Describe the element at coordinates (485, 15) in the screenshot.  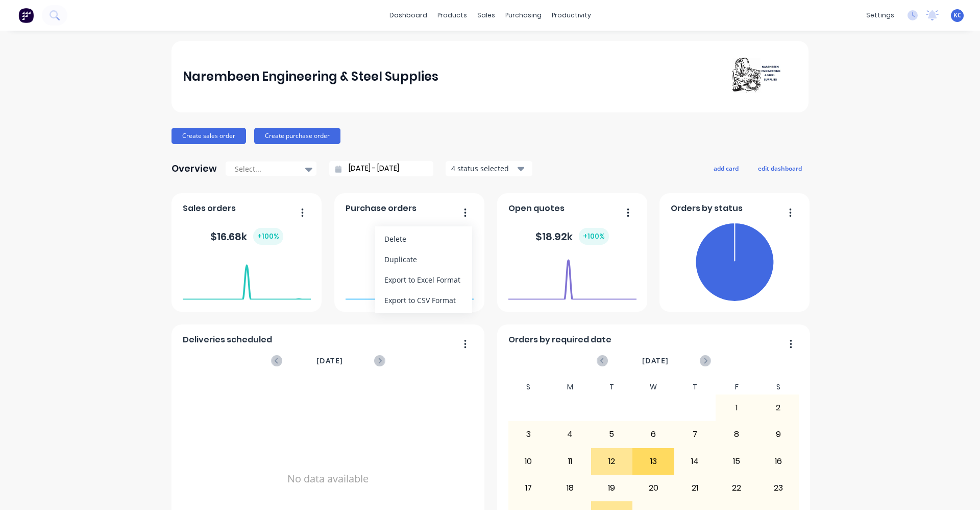
I see `div: sales` at that location.